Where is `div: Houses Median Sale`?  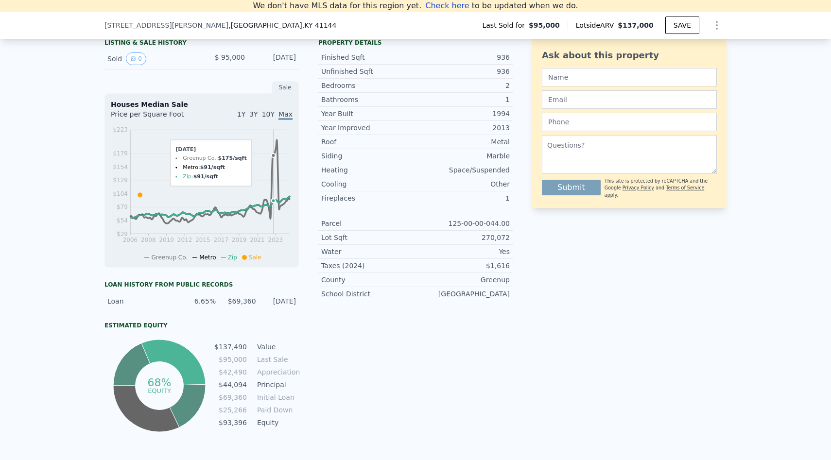
div: Houses Median Sale is located at coordinates (202, 105).